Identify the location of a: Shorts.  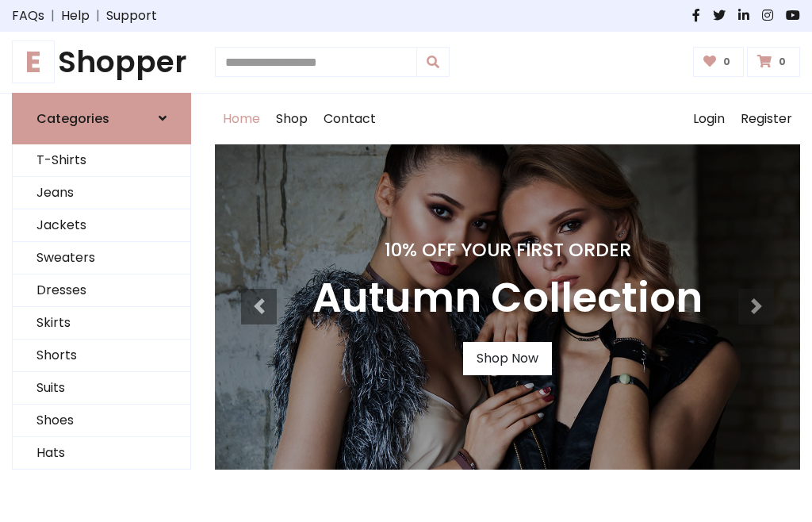
(102, 356).